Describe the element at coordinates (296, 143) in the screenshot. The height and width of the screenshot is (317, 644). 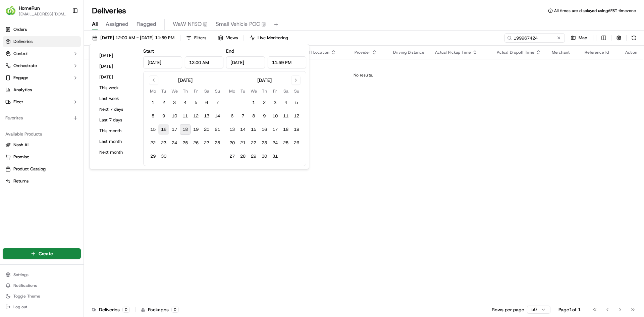
I see `button: 26` at that location.